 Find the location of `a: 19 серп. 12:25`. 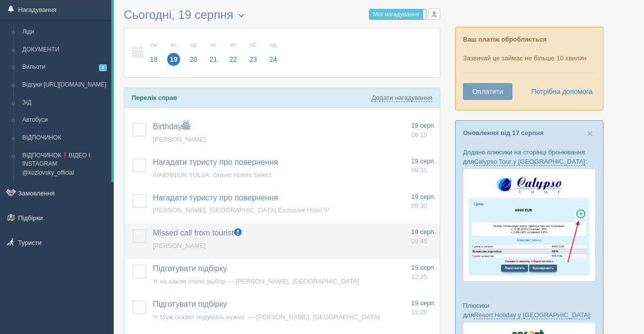

a: 19 серп. 12:25 is located at coordinates (423, 272).